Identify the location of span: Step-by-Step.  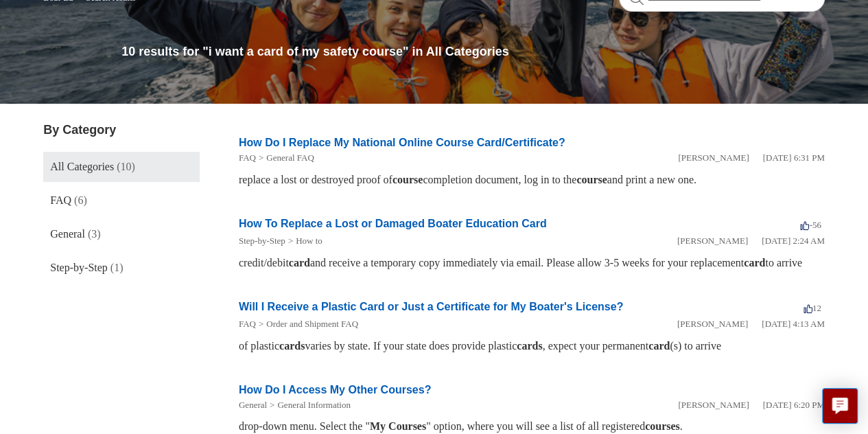
(79, 267).